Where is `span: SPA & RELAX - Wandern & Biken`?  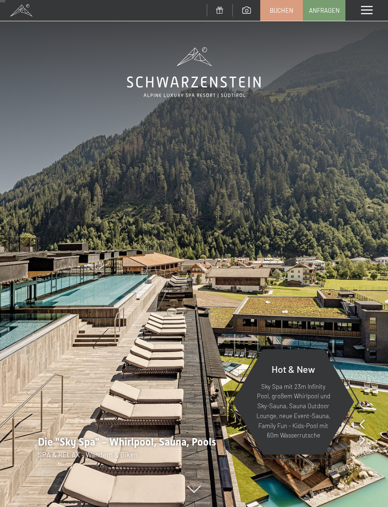
span: SPA & RELAX - Wandern & Biken is located at coordinates (87, 455).